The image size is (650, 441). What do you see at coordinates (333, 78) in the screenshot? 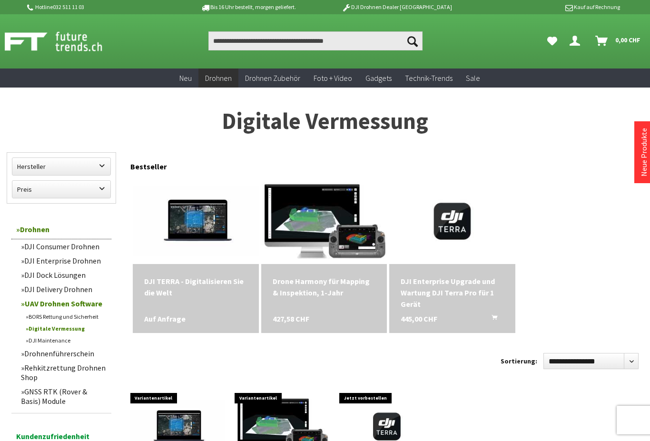
I see `span: Foto + Video` at bounding box center [333, 78].